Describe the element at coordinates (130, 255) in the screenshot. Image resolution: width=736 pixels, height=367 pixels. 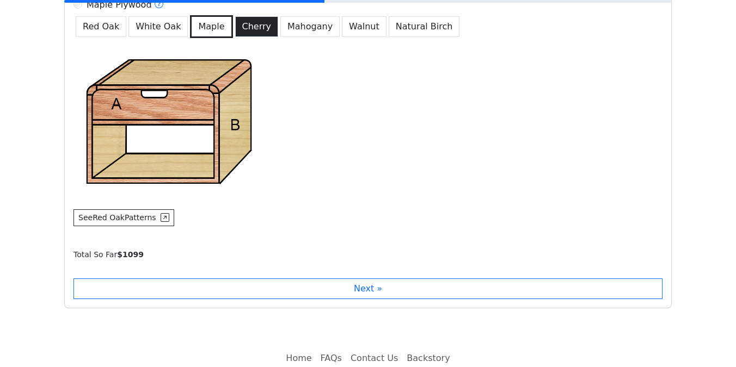
I see `b: $ 1099` at that location.